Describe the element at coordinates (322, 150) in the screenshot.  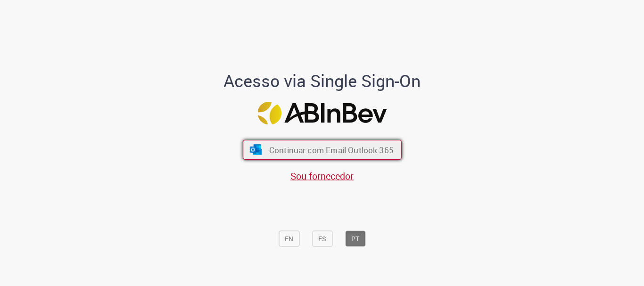
I see `button: ícone Azure/Microsoft 360 Continuar com Email Outlook 365` at that location.